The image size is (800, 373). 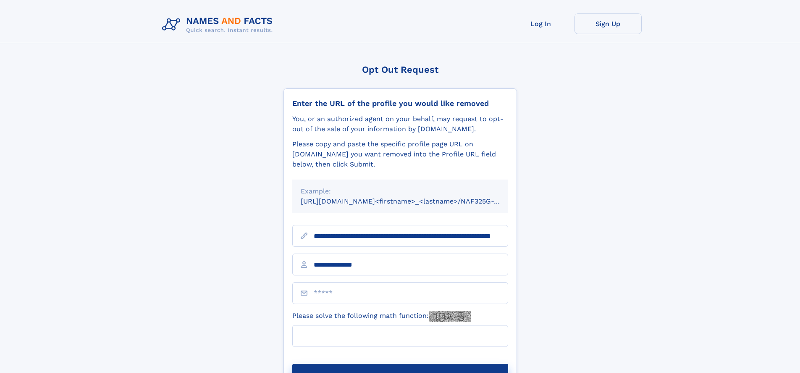 I want to click on div: Opt Out Request, so click(x=400, y=69).